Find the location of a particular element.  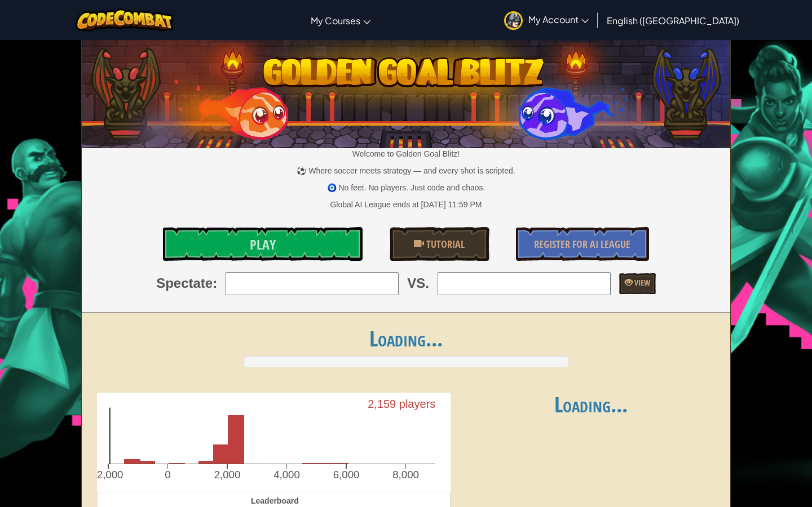

span: Register for AI League is located at coordinates (582, 244).